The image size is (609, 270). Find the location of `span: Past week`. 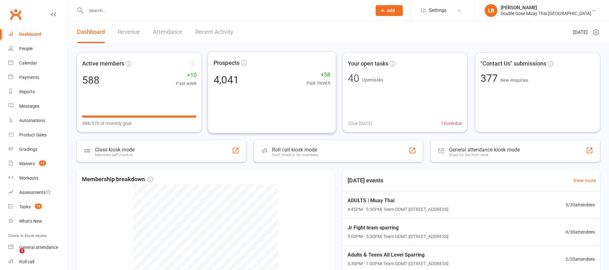

span: Past week is located at coordinates (186, 83).